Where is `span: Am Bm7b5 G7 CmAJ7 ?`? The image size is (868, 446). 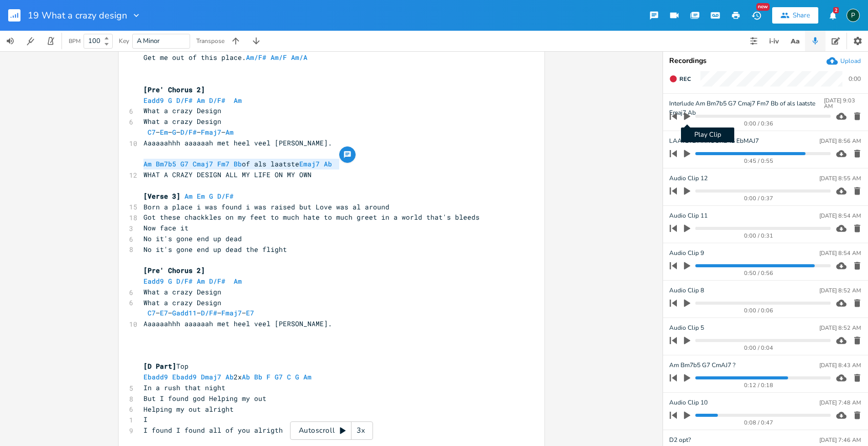
span: Am Bm7b5 G7 CmAJ7 ? is located at coordinates (702, 365).